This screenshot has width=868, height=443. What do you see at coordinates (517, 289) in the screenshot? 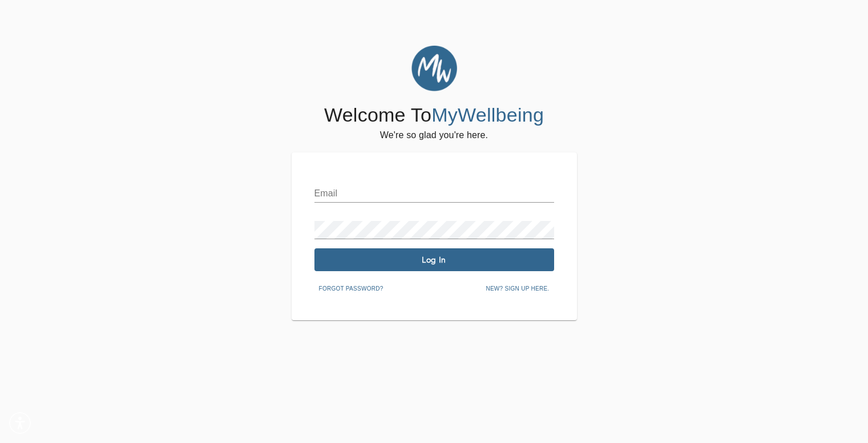
I see `button: New? Sign up here.` at bounding box center [517, 289].